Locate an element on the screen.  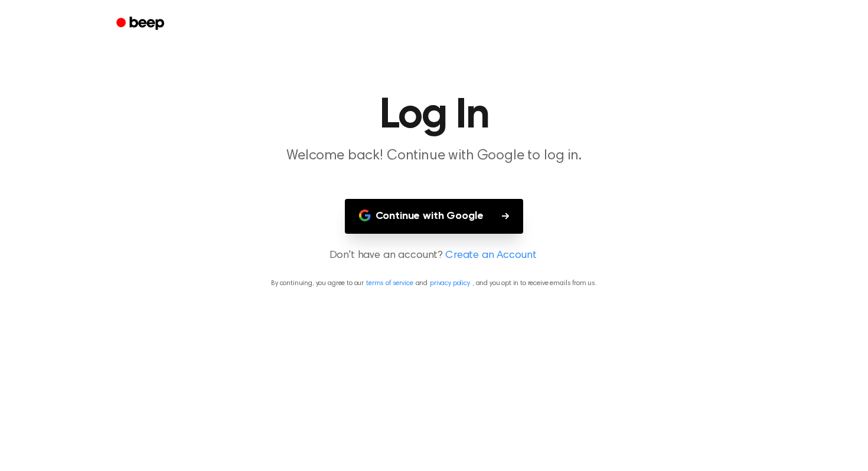
a: privacy policy is located at coordinates (450, 284).